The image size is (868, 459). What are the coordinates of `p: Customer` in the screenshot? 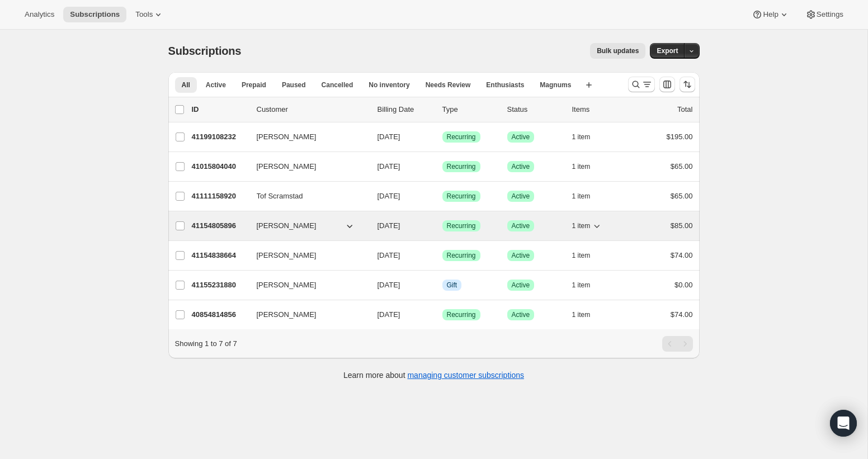 It's located at (313, 110).